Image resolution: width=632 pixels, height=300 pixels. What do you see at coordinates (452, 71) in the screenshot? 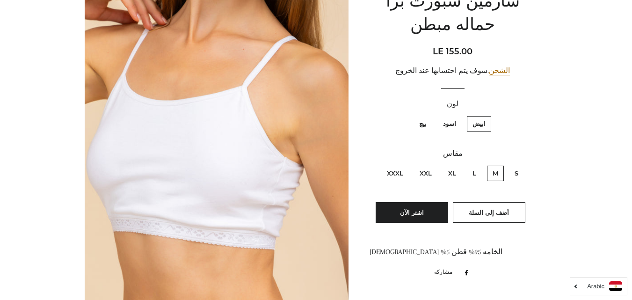
I see `div: .سوف يتم احتسابها عند الخروج` at bounding box center [452, 71].